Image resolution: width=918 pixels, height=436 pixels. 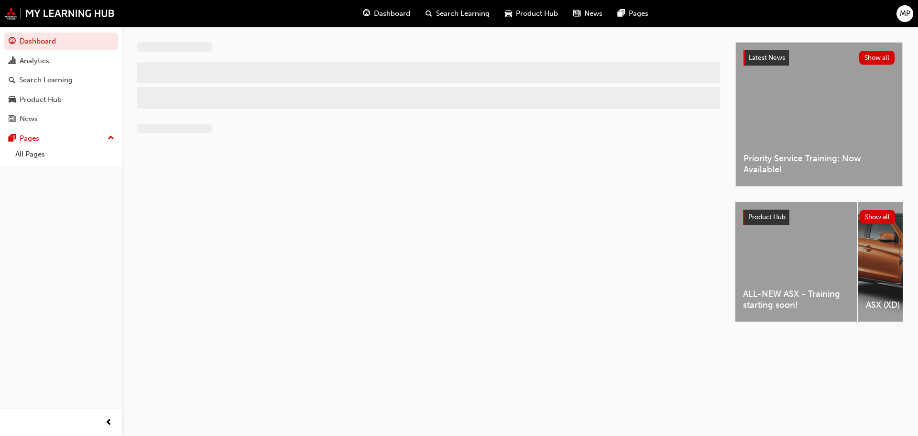 What do you see at coordinates (386, 13) in the screenshot?
I see `a: guage-iconDashboard` at bounding box center [386, 13].